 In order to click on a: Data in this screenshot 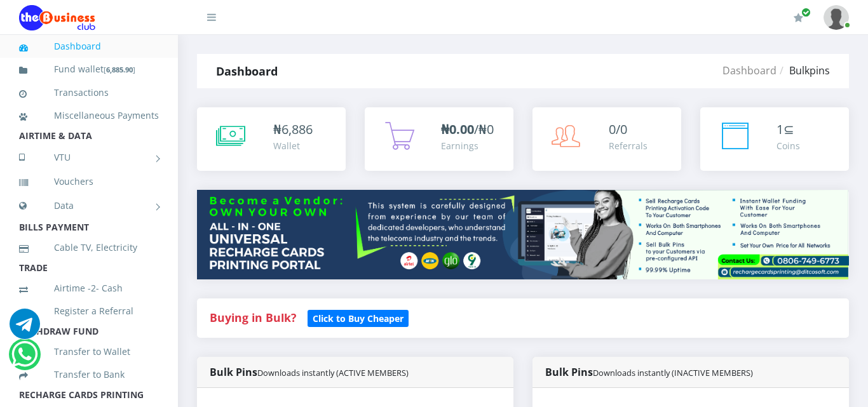, I will do `click(89, 205)`.